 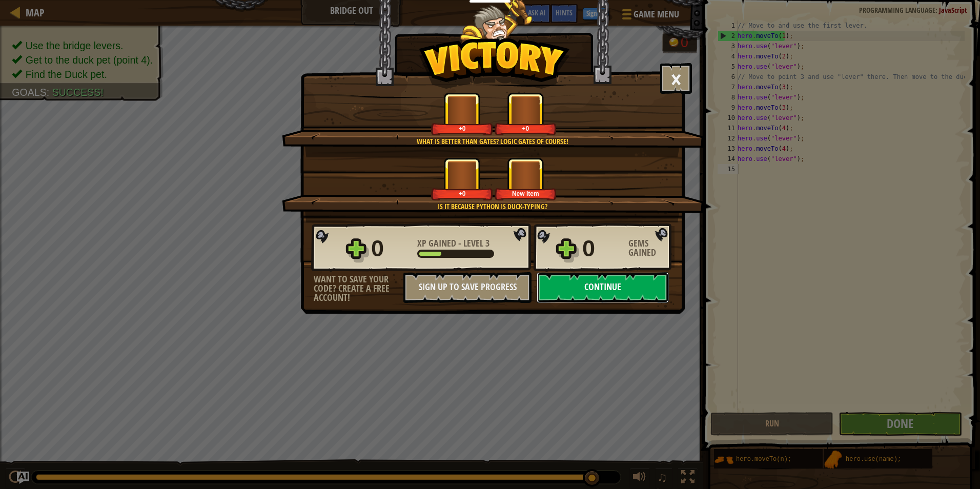 What do you see at coordinates (603, 288) in the screenshot?
I see `button: Continue` at bounding box center [603, 288].